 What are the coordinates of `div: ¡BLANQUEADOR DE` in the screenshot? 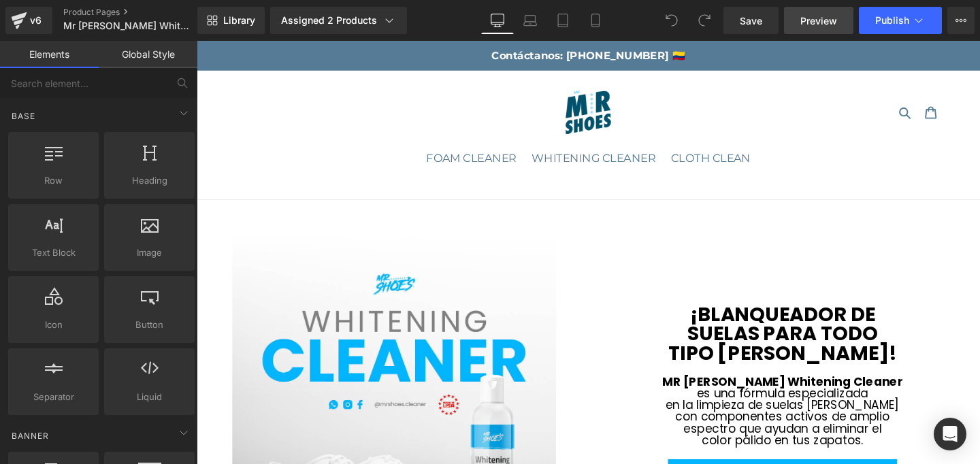 It's located at (616, 308).